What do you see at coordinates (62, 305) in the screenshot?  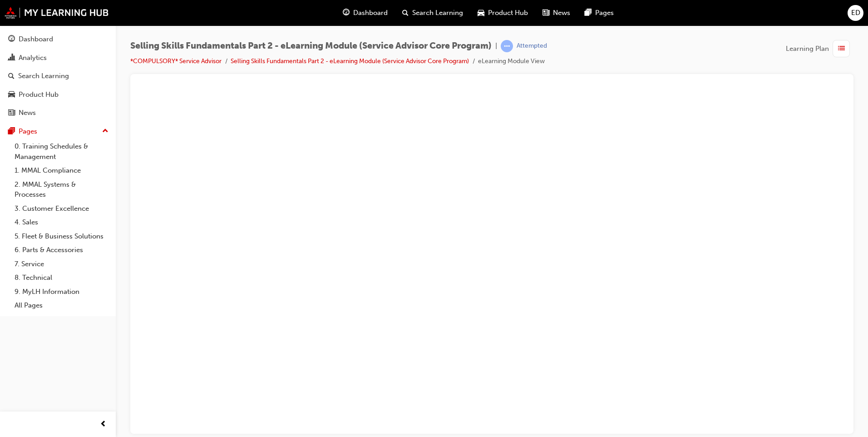 I see `a: All Pages` at bounding box center [62, 305].